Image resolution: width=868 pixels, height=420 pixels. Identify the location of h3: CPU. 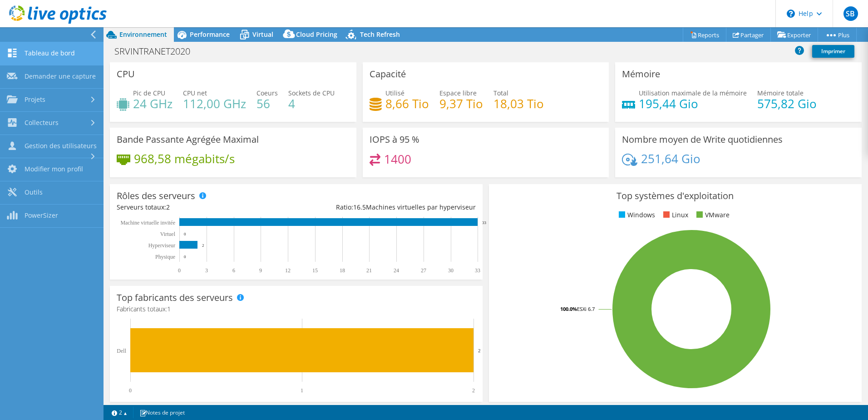
(126, 74).